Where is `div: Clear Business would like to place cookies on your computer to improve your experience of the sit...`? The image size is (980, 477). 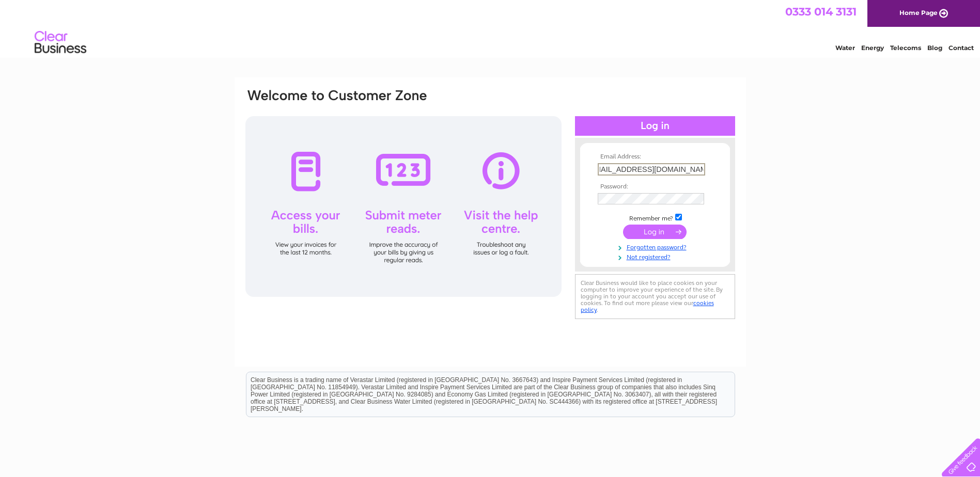 div: Clear Business would like to place cookies on your computer to improve your experience of the sit... is located at coordinates (655, 296).